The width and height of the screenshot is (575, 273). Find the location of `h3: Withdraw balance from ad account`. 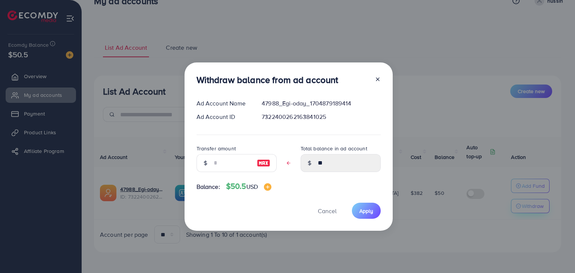

h3: Withdraw balance from ad account is located at coordinates (267, 80).